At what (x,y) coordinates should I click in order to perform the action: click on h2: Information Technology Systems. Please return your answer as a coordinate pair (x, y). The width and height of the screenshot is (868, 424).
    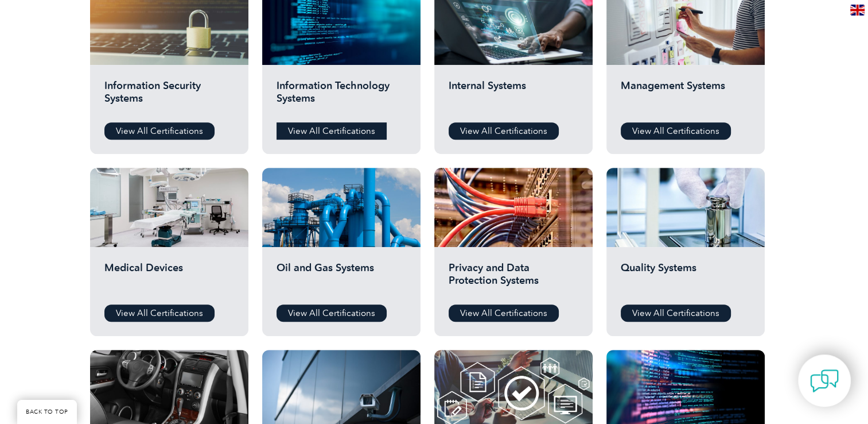
    Looking at the image, I should click on (341, 97).